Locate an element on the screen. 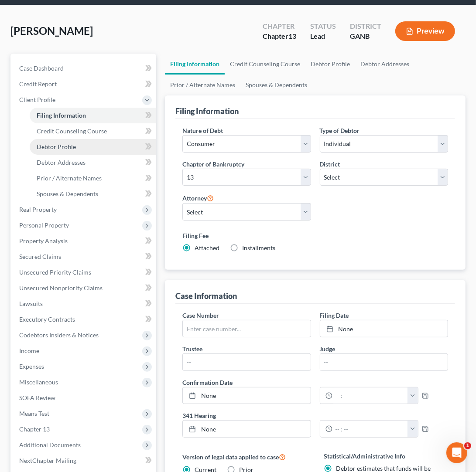 This screenshot has height=472, width=476. span: Secured Claims is located at coordinates (40, 256).